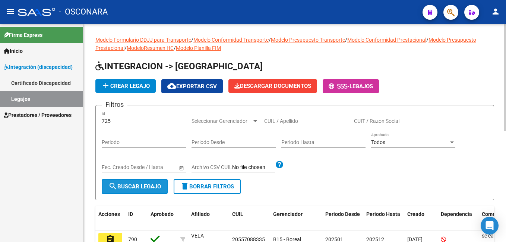 The image size is (506, 242). I want to click on button: Descargar Documentos, so click(273, 86).